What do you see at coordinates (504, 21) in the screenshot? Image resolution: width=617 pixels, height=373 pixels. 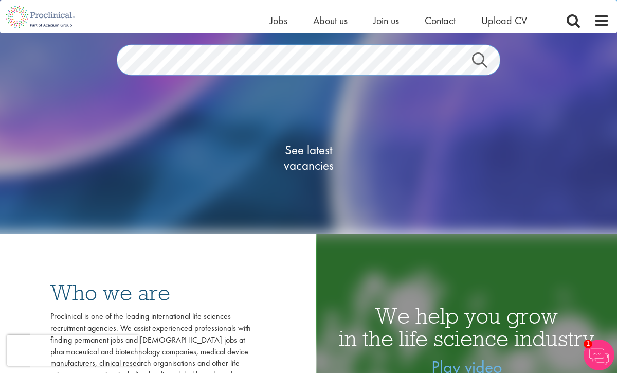 I see `a: Upload CV` at bounding box center [504, 21].